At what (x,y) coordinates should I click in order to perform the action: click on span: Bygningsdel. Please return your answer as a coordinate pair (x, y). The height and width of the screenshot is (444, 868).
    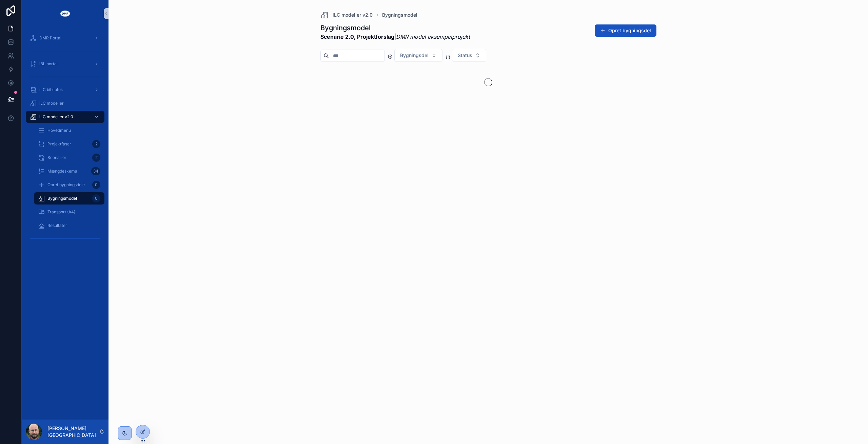
    Looking at the image, I should click on (415, 56).